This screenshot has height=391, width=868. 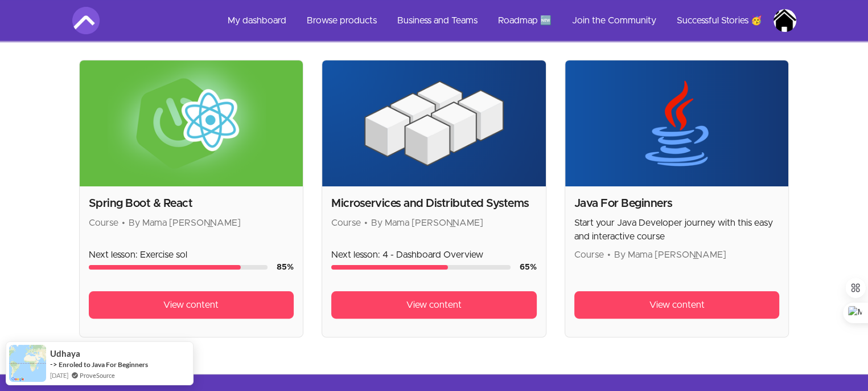 I want to click on a: Successful Stories 🥳, so click(x=720, y=21).